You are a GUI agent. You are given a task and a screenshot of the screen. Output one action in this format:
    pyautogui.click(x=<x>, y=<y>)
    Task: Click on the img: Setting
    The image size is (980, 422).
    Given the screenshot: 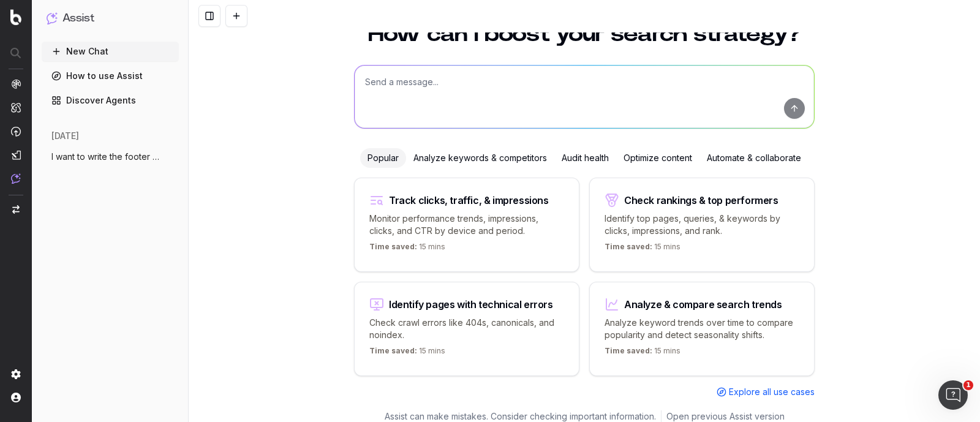 What is the action you would take?
    pyautogui.click(x=16, y=375)
    